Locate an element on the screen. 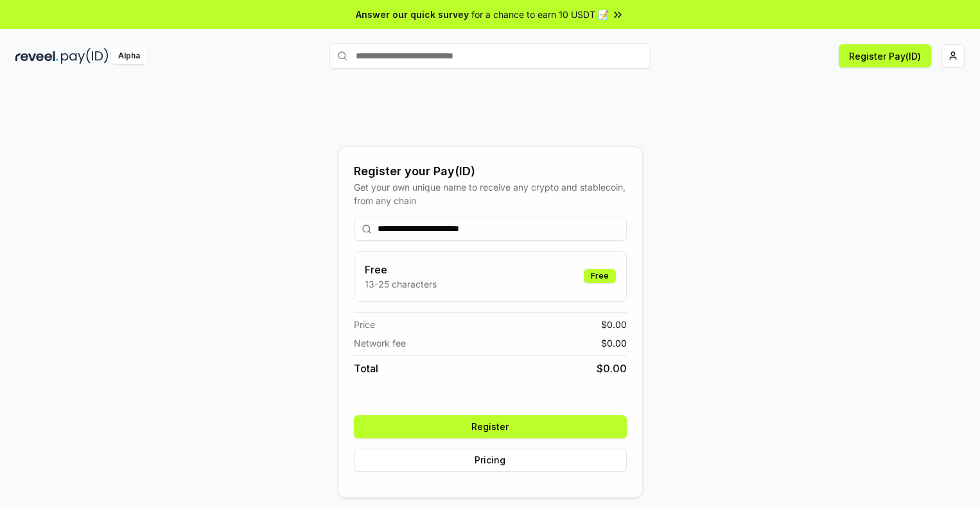  span: Price is located at coordinates (364, 325).